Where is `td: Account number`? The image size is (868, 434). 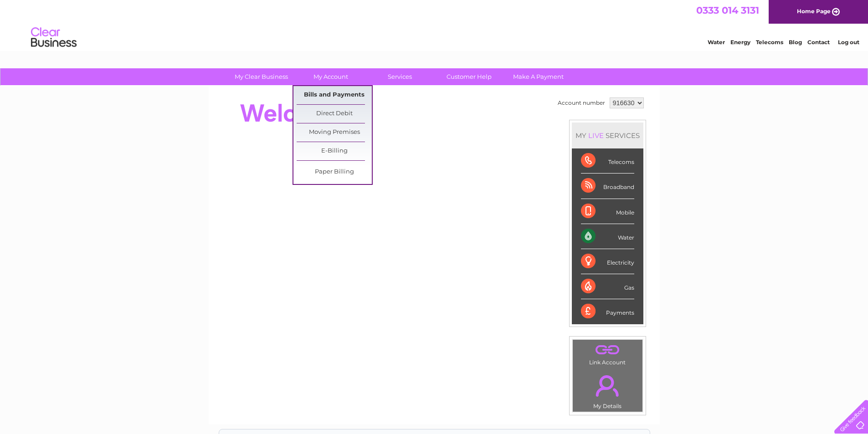 td: Account number is located at coordinates (581, 103).